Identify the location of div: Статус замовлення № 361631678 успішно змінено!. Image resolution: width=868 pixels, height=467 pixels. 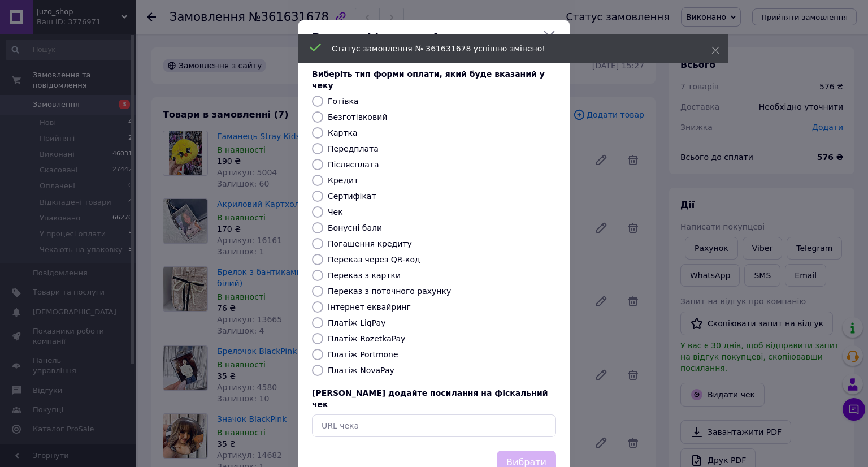
(508, 49).